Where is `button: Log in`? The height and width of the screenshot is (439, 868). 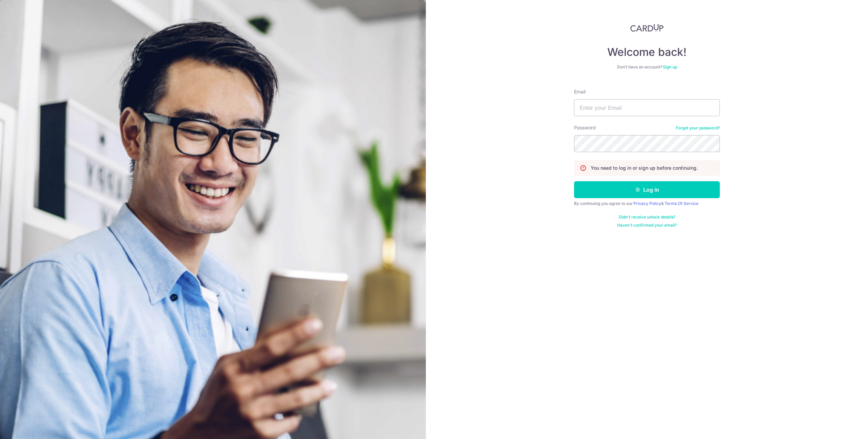 button: Log in is located at coordinates (647, 190).